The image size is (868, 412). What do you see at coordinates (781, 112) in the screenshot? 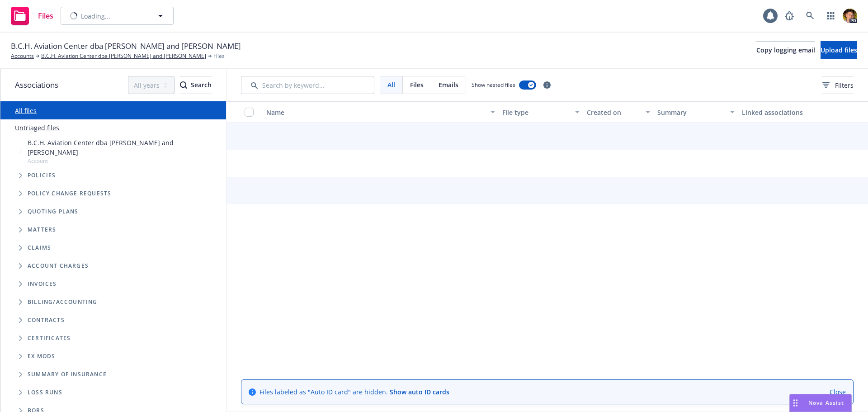
I see `div: Linked associations` at bounding box center [781, 112].